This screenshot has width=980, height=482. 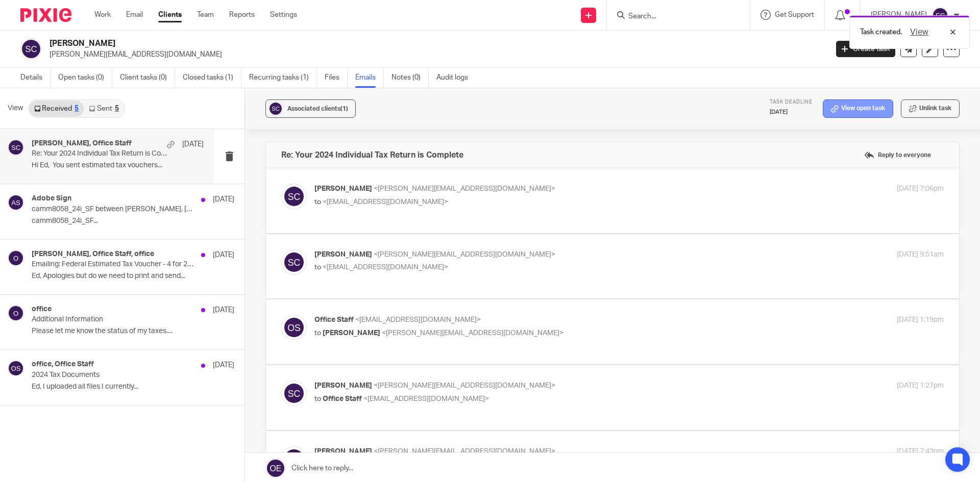 I want to click on p: Re: Your 2024 Individual Tax Return is Complete, so click(x=101, y=153).